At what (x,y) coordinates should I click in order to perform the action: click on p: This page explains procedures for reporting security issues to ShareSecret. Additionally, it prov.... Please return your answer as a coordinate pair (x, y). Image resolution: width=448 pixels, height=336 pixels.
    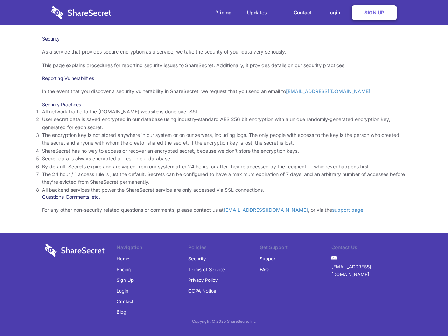
    Looking at the image, I should click on (224, 66).